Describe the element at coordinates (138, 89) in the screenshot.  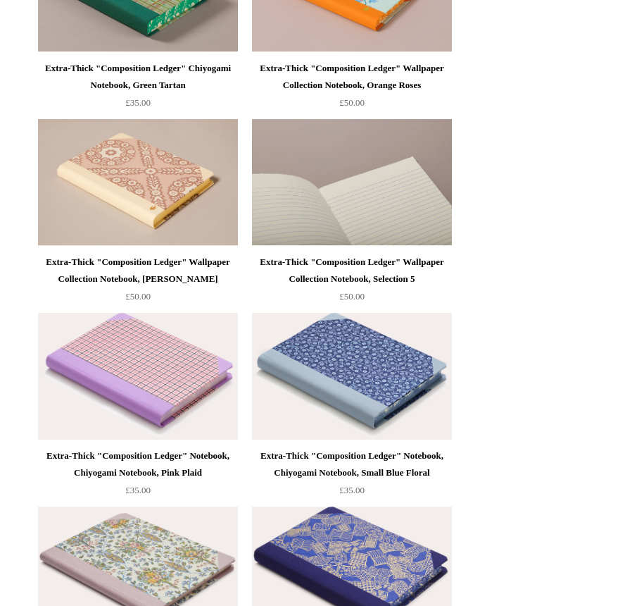
I see `a: Extra-Thick "Composition Ledger" Chiyogami Notebook, Green Tartan £35.00` at that location.